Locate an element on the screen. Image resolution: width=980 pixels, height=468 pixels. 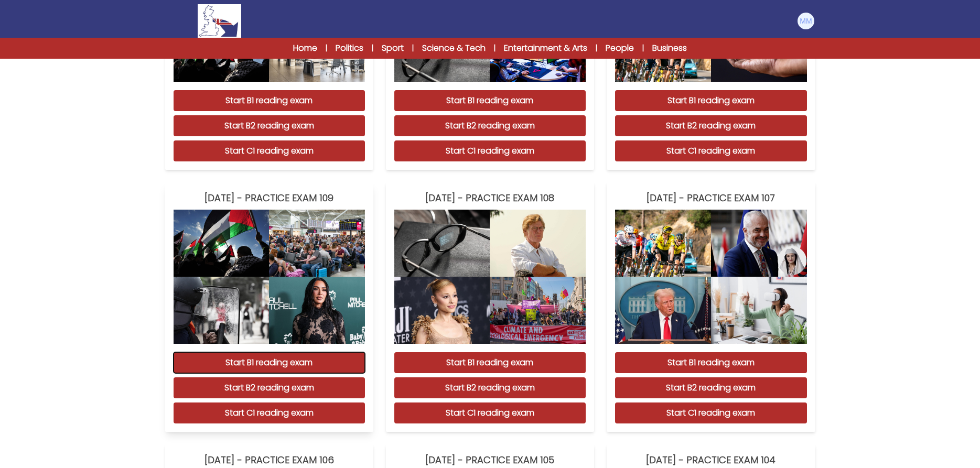
a: Politics is located at coordinates (349, 48).